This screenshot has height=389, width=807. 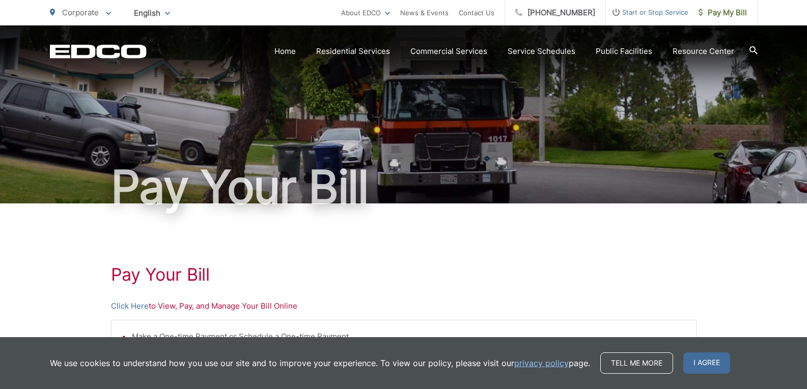 I want to click on a: Contact Us, so click(x=476, y=13).